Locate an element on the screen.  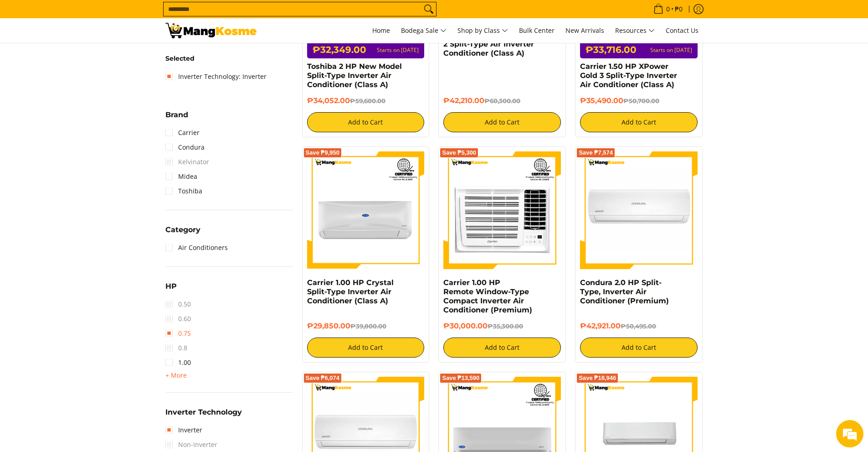
h6: ₱34,052.00 is located at coordinates (366, 101).